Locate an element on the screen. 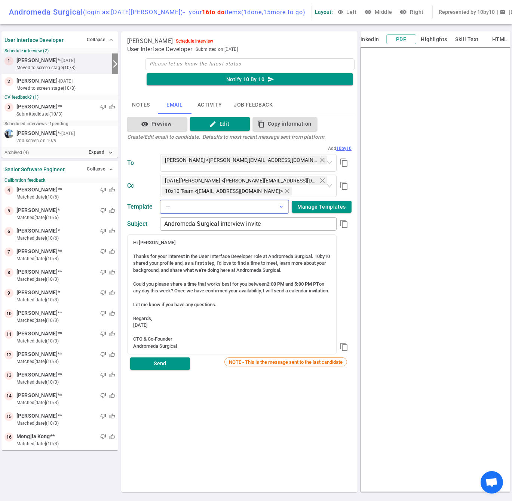 This screenshot has height=501, width=512. div: 16 is located at coordinates (9, 437).